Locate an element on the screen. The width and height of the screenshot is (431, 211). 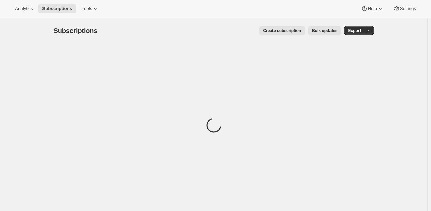
button: Subscriptions is located at coordinates (57, 9).